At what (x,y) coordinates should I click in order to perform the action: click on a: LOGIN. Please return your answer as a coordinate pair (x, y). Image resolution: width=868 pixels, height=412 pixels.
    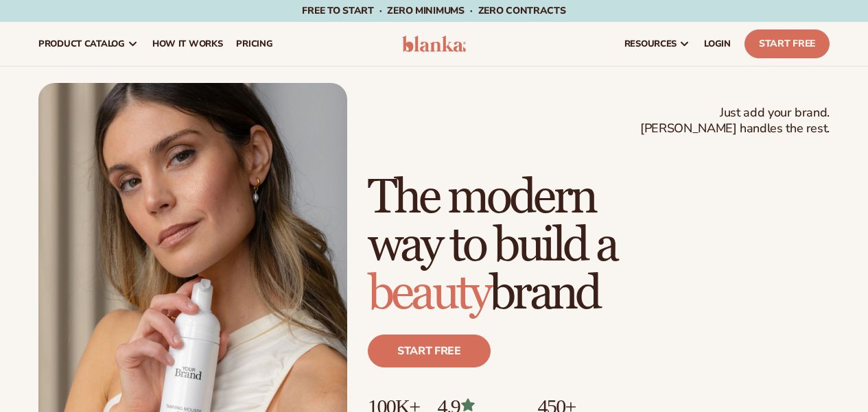
    Looking at the image, I should click on (718, 44).